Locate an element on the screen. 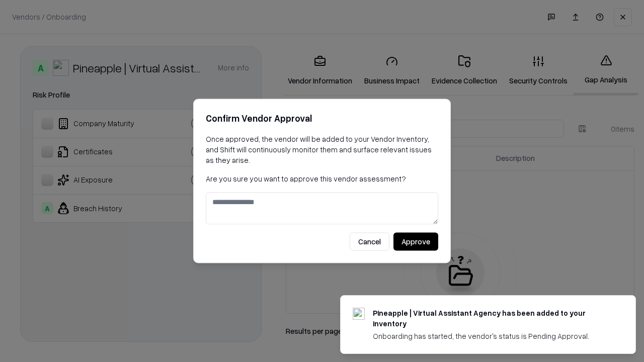 The width and height of the screenshot is (644, 362). div: Pineapple | Virtual Assistant Agency has been added to your inventory is located at coordinates (492, 318).